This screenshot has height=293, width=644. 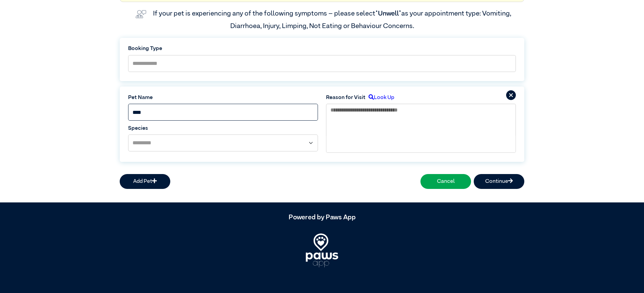 What do you see at coordinates (380, 97) in the screenshot?
I see `label: Look Up` at bounding box center [380, 97].